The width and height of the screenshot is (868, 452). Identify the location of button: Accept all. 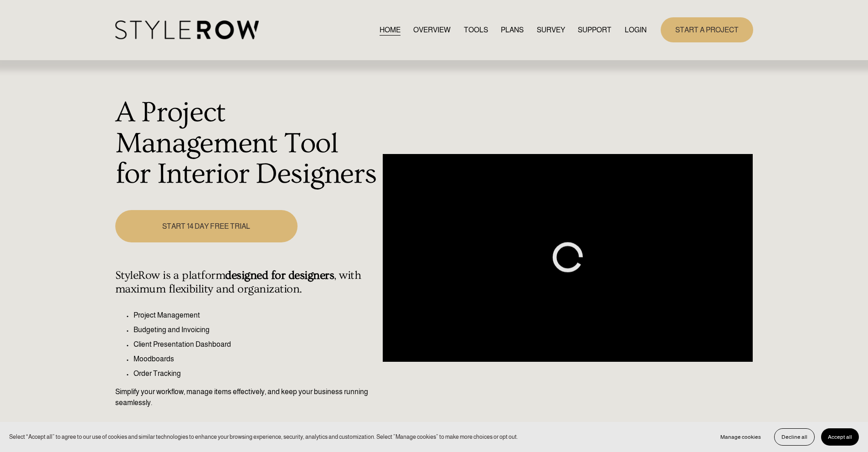
(840, 437).